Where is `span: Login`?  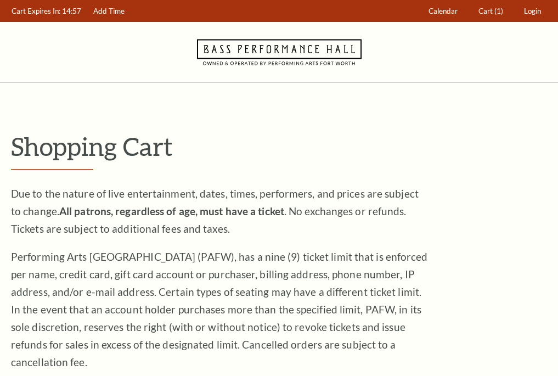 span: Login is located at coordinates (532, 11).